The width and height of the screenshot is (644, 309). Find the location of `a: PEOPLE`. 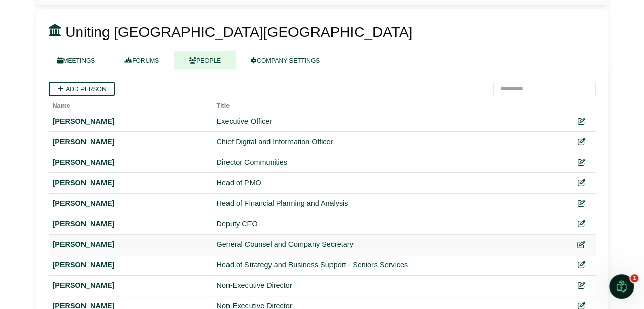

a: PEOPLE is located at coordinates (205, 60).